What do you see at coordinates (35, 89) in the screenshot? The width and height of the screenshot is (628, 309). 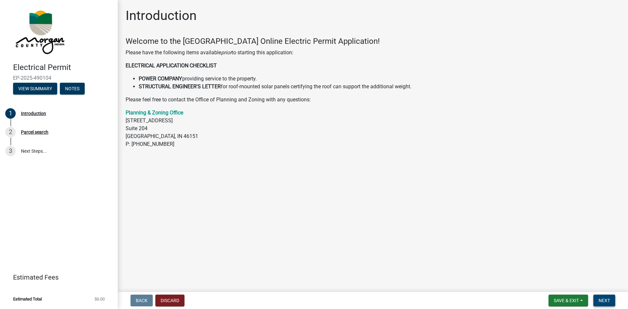 I see `button: View Summary` at bounding box center [35, 89].